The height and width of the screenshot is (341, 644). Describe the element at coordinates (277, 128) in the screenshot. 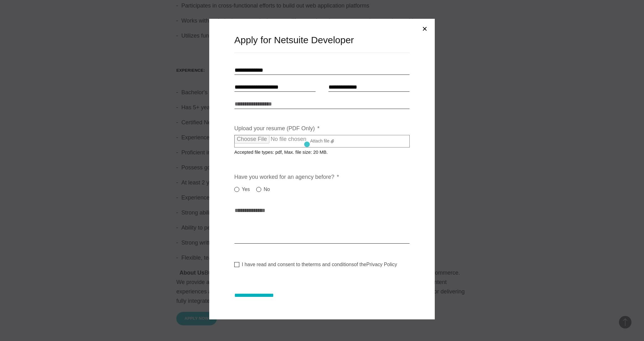

I see `label: Upload your resume (PDF Only)` at that location.